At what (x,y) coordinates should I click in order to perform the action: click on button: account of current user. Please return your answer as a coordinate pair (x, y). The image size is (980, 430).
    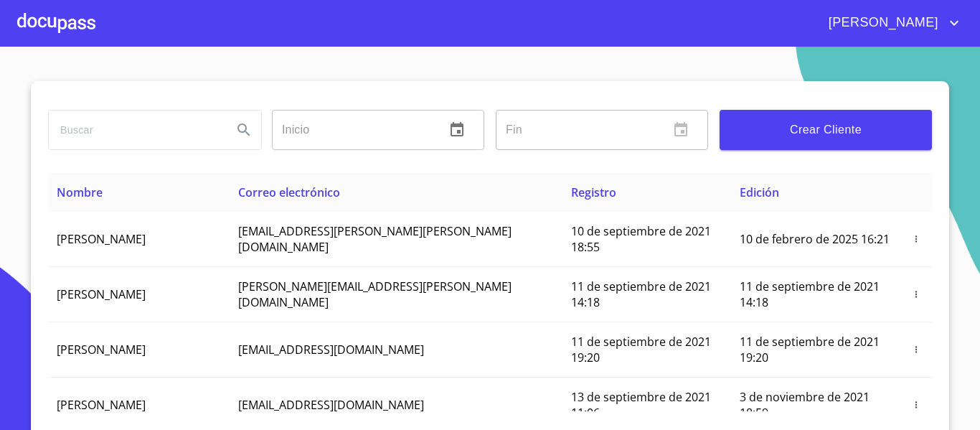
    Looking at the image, I should click on (891, 23).